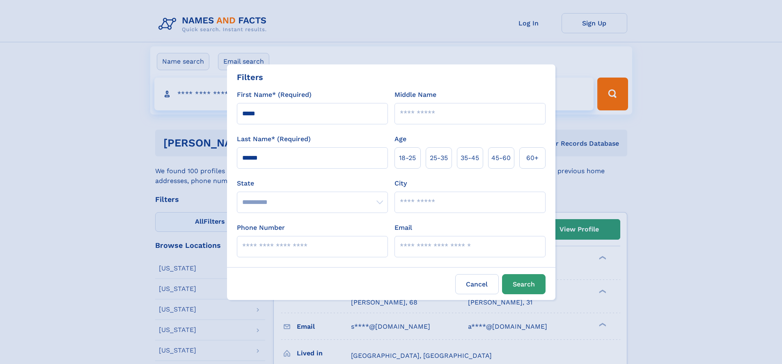 The height and width of the screenshot is (364, 782). What do you see at coordinates (415, 95) in the screenshot?
I see `label: Middle Name` at bounding box center [415, 95].